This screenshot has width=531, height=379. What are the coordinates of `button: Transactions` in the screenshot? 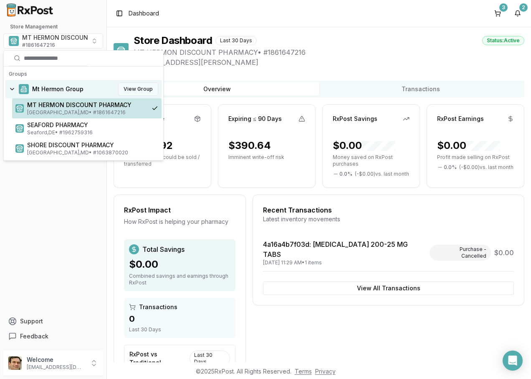 It's located at (421, 89).